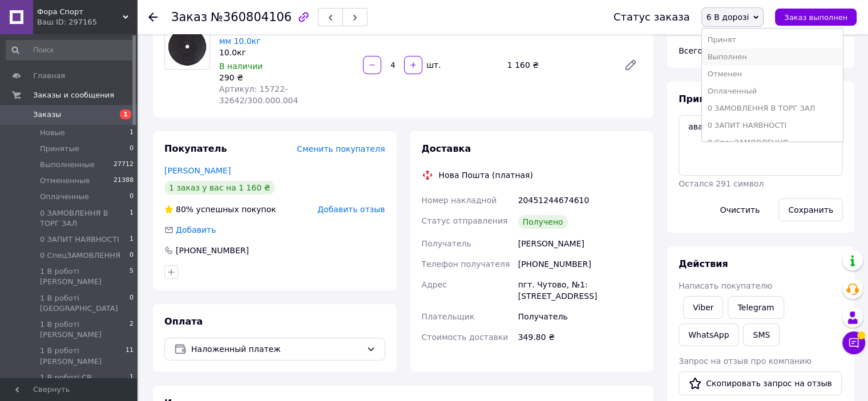  I want to click on button: Очистить, so click(740, 210).